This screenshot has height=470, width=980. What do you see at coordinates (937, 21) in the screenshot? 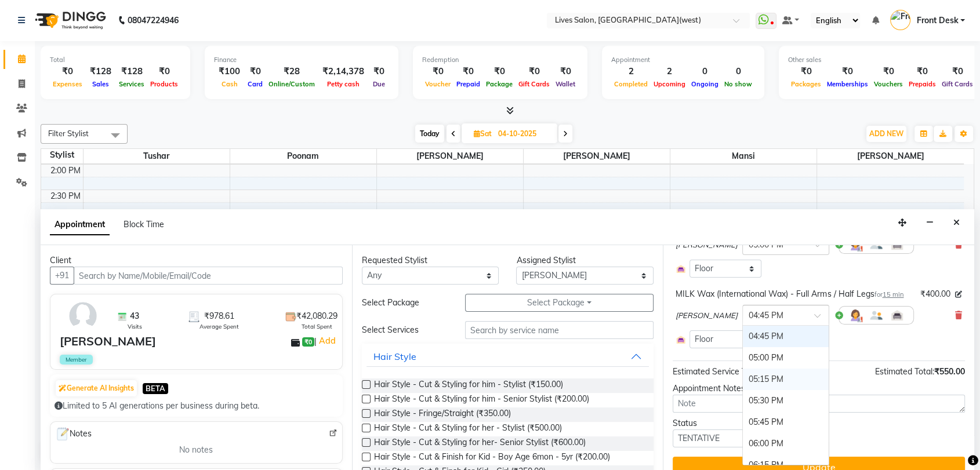
I see `span: Front Desk` at bounding box center [937, 21].